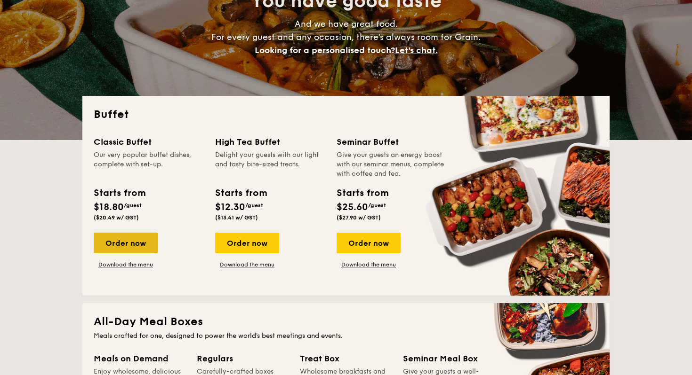 This screenshot has width=692, height=375. What do you see at coordinates (448, 359) in the screenshot?
I see `div: Seminar Meal Box` at bounding box center [448, 359].